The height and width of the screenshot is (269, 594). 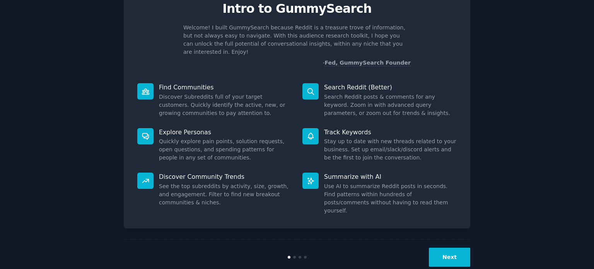 I want to click on p: Discover Community Trends, so click(x=225, y=176).